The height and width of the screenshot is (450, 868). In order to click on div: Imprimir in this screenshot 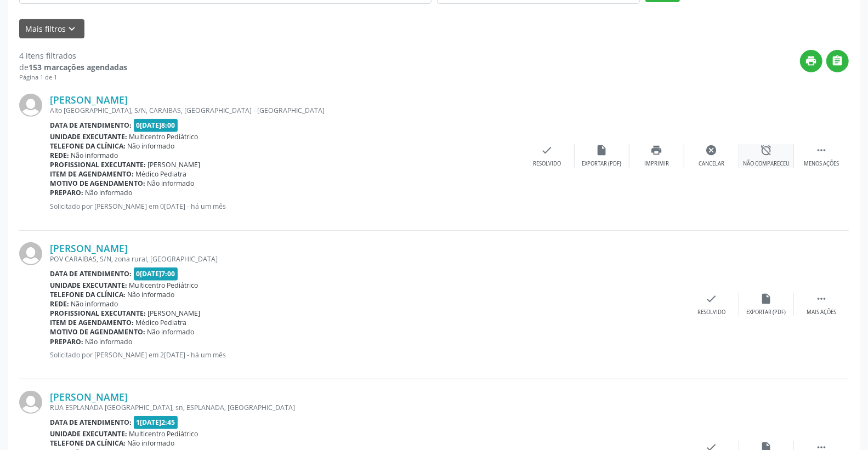, I will do `click(656, 164)`.